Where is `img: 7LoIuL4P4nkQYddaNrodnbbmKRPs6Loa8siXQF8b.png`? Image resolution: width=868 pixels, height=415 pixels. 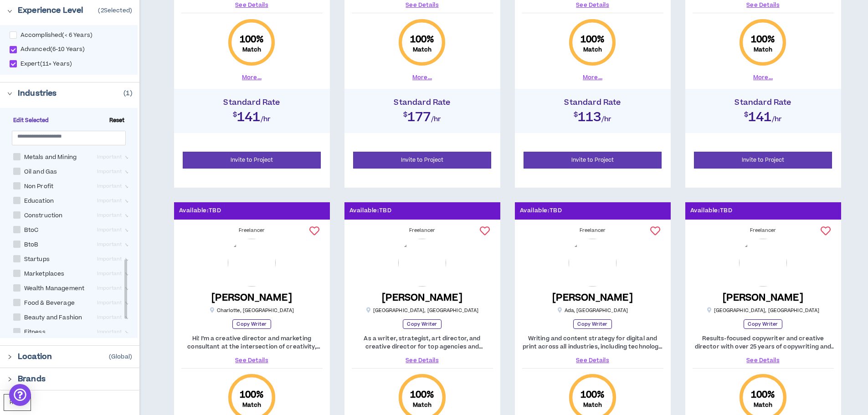 img: 7LoIuL4P4nkQYddaNrodnbbmKRPs6Loa8siXQF8b.png is located at coordinates (592, 262).